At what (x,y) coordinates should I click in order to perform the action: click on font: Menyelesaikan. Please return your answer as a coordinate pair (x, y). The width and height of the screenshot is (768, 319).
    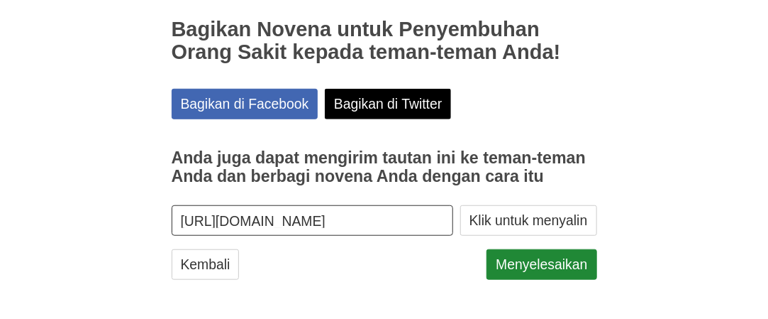
    Looking at the image, I should click on (541, 265).